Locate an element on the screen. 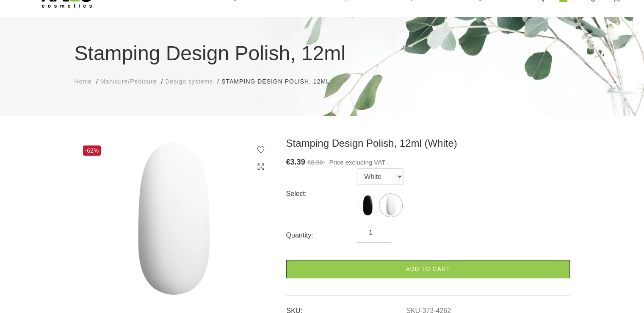  a: Add to cart is located at coordinates (428, 269).